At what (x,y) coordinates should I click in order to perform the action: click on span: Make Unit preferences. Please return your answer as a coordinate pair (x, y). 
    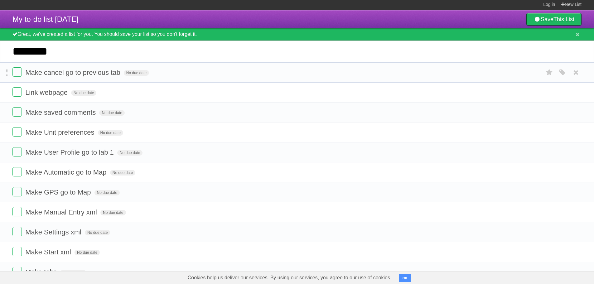
    Looking at the image, I should click on (60, 132).